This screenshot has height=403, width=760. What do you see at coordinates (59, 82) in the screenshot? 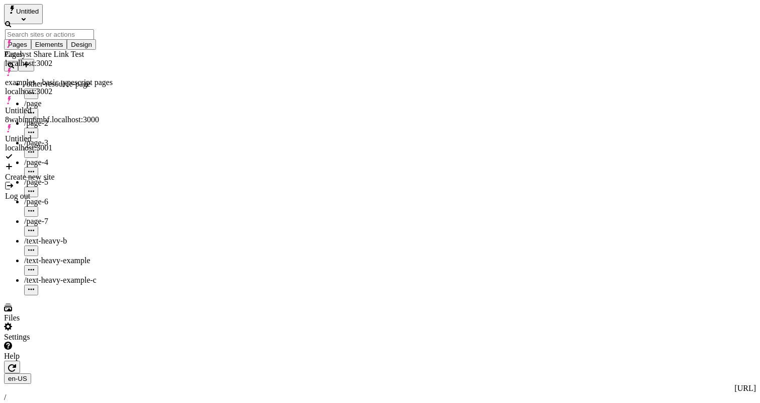
I see `div: examples - basic typescript pages` at bounding box center [59, 82].